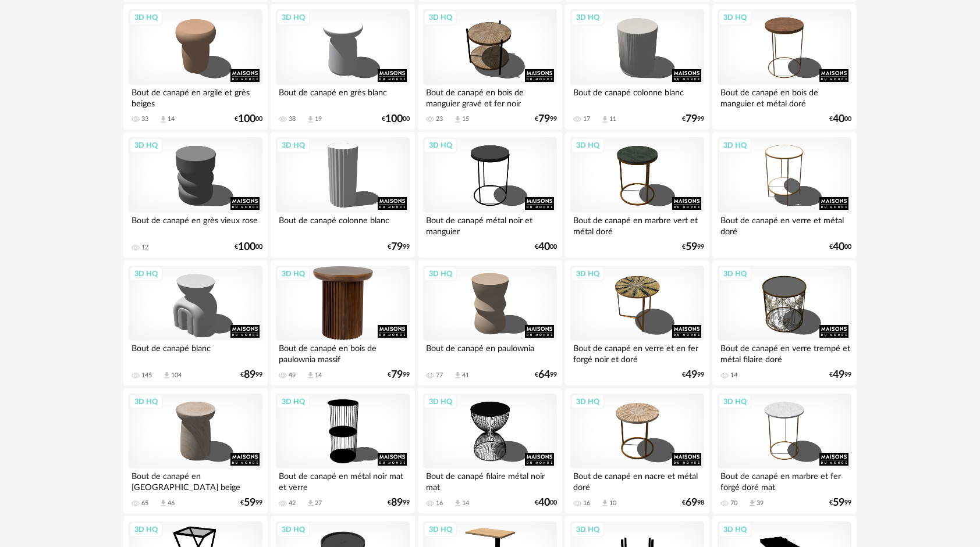  What do you see at coordinates (147, 376) in the screenshot?
I see `div: 145` at bounding box center [147, 376].